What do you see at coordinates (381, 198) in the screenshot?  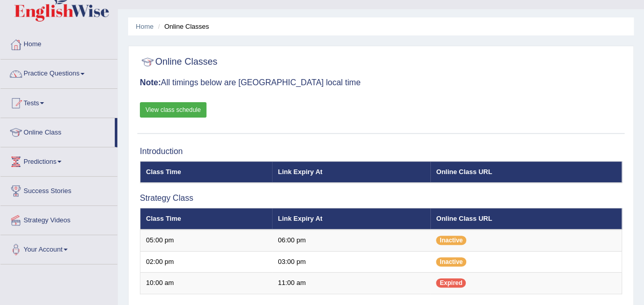 I see `h3: Strategy Class` at bounding box center [381, 198].